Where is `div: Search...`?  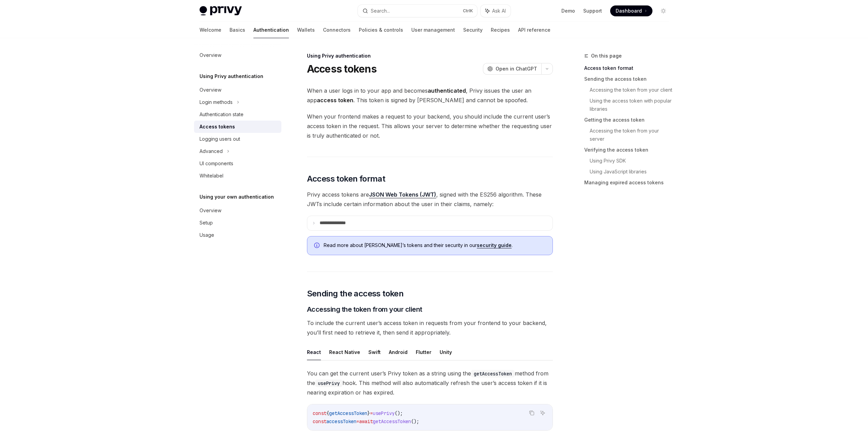 div: Search... is located at coordinates (380, 11).